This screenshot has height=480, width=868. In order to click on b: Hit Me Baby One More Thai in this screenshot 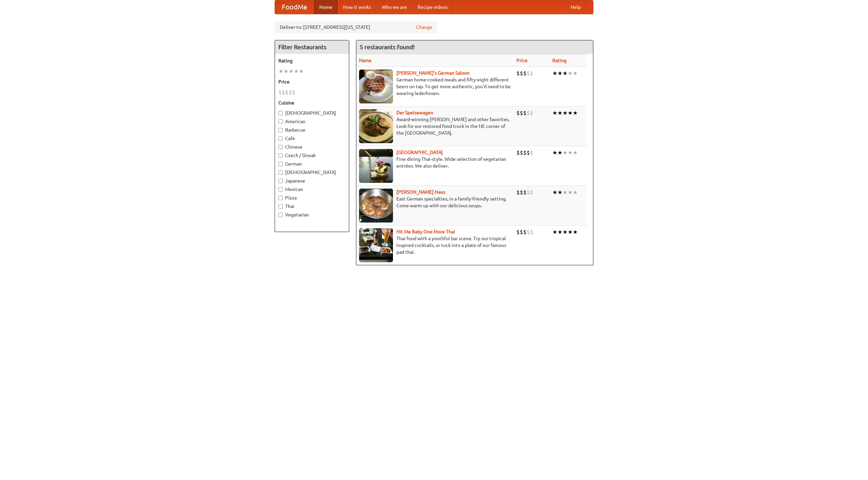, I will do `click(426, 231)`.